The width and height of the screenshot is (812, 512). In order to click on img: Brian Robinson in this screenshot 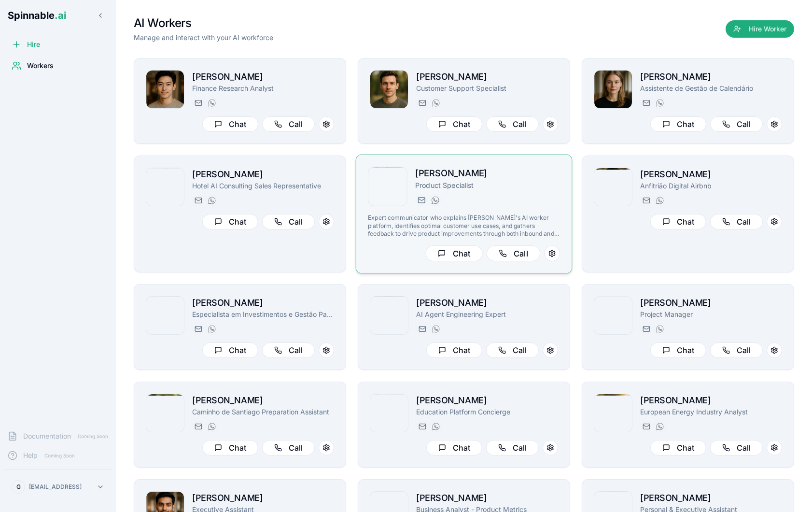, I will do `click(613, 316)`.